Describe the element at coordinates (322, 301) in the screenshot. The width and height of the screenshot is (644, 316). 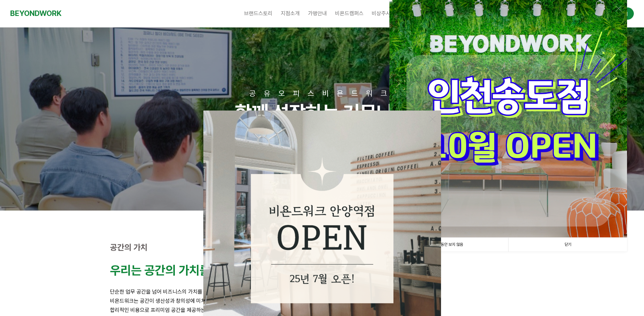
I see `p: 비욘드워크는 공간이 생산성과 창의성에 미치는 영향을 잘 알고 있습니다.` at that location.